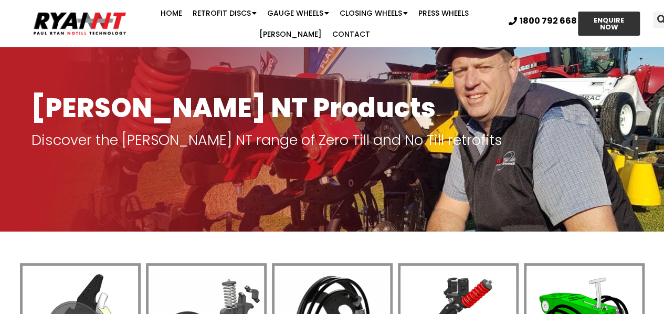  Describe the element at coordinates (543, 21) in the screenshot. I see `a: 1800 792 668` at that location.